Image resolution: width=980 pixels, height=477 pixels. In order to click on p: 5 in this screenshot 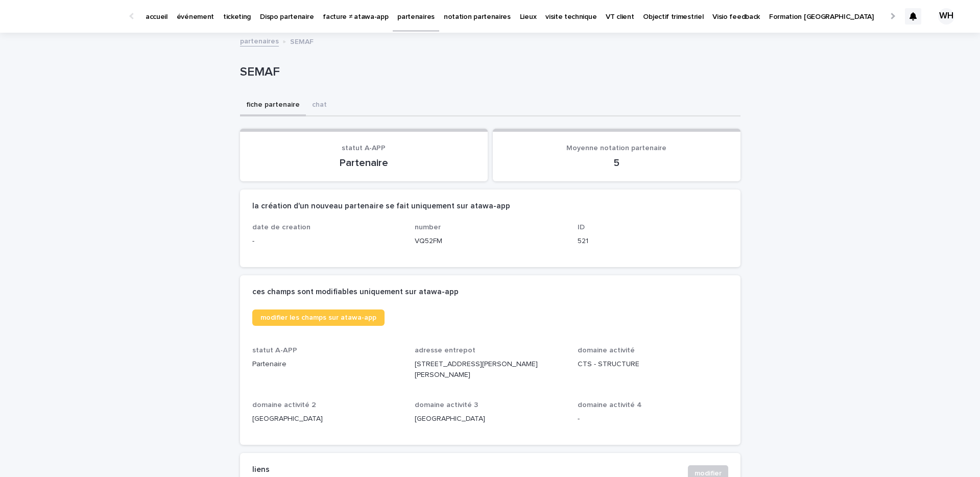, I will do `click(616, 163)`.